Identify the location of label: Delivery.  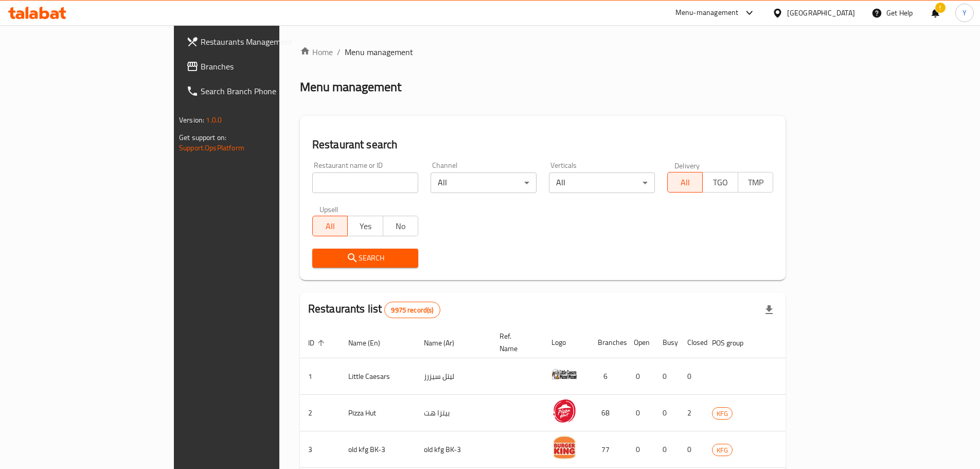
(687, 165).